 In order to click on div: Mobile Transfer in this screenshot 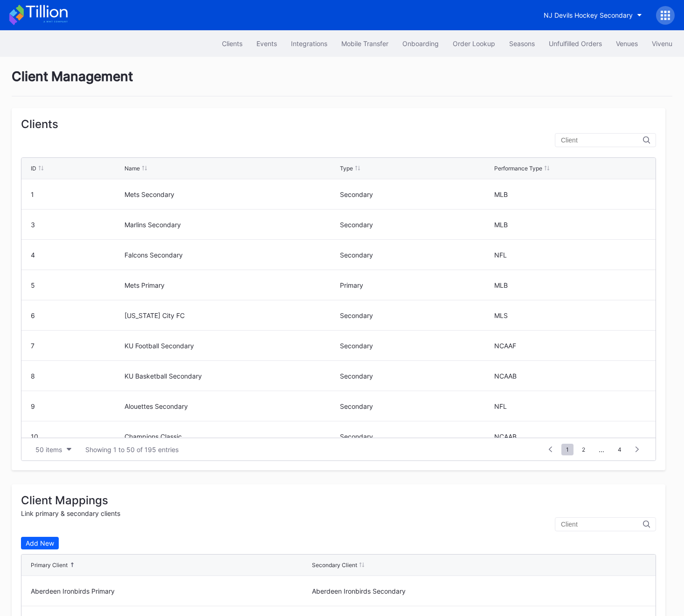, I will do `click(365, 44)`.